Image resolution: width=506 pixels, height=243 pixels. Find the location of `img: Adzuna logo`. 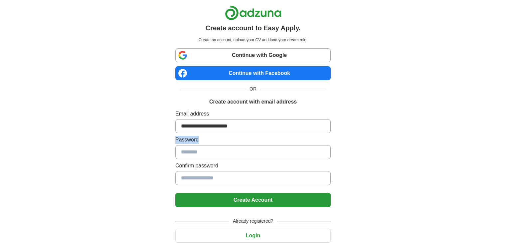

img: Adzuna logo is located at coordinates (253, 13).